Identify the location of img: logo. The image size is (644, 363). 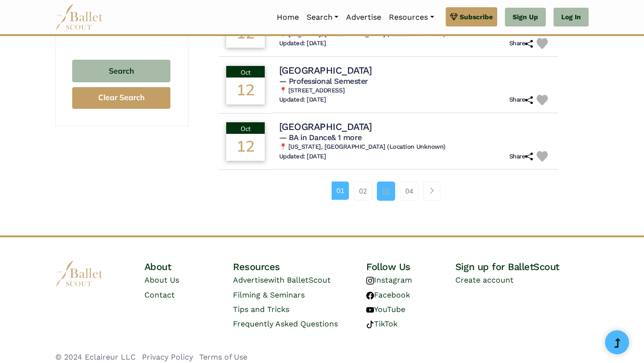
(79, 273).